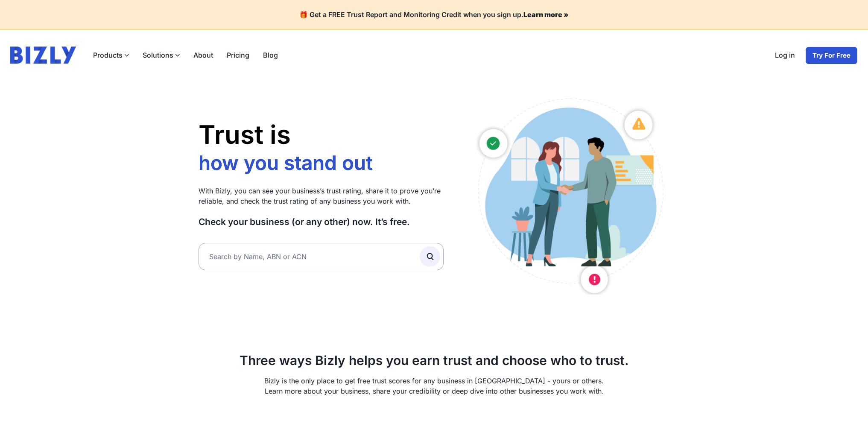 The height and width of the screenshot is (438, 868). I want to click on li: who you work with, so click(288, 187).